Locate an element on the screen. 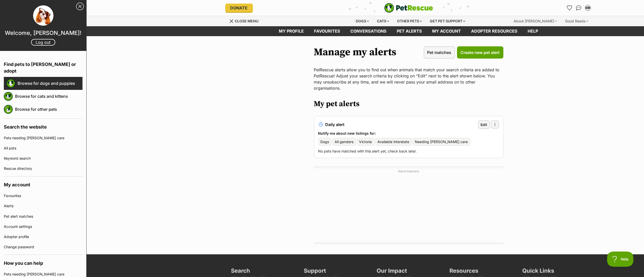 The height and width of the screenshot is (277, 644). a: Pet alerts is located at coordinates (410, 31).